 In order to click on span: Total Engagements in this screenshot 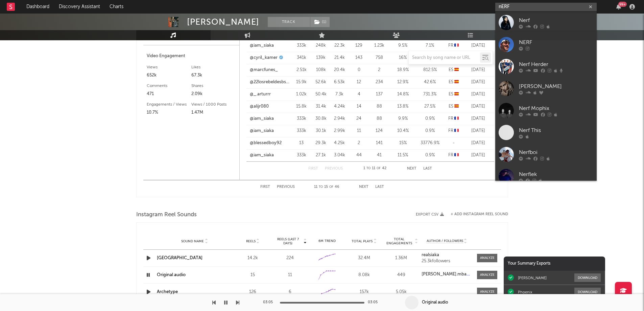, I will do `click(399, 241)`.